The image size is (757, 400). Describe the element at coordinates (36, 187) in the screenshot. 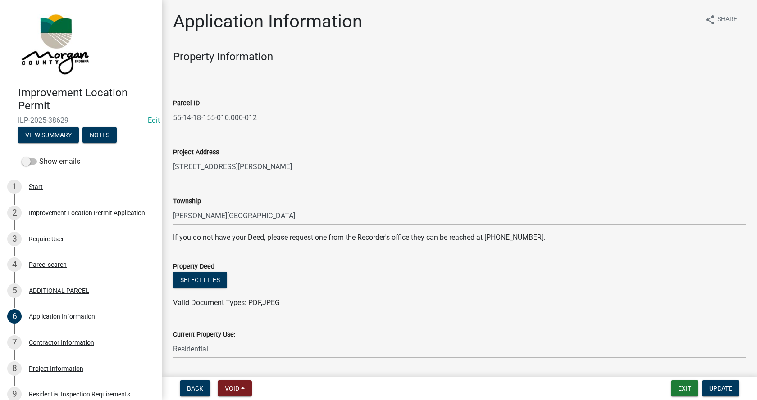

I see `div: Start` at that location.